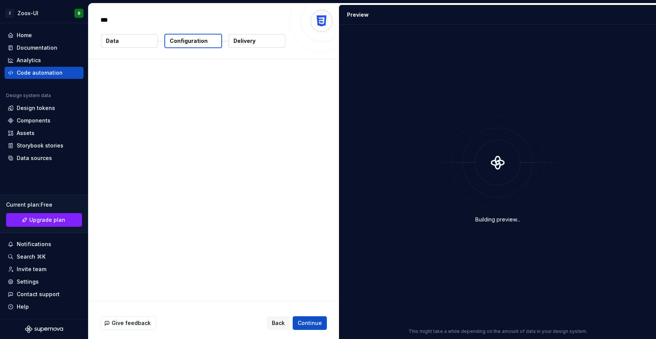 The width and height of the screenshot is (656, 339). What do you see at coordinates (44, 158) in the screenshot?
I see `a: Data sources` at bounding box center [44, 158].